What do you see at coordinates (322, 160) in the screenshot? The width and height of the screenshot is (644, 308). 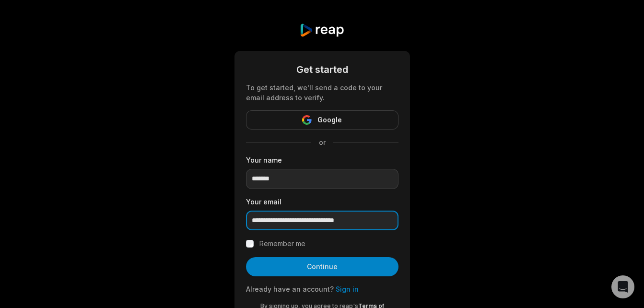 I see `label: Your name` at bounding box center [322, 160].